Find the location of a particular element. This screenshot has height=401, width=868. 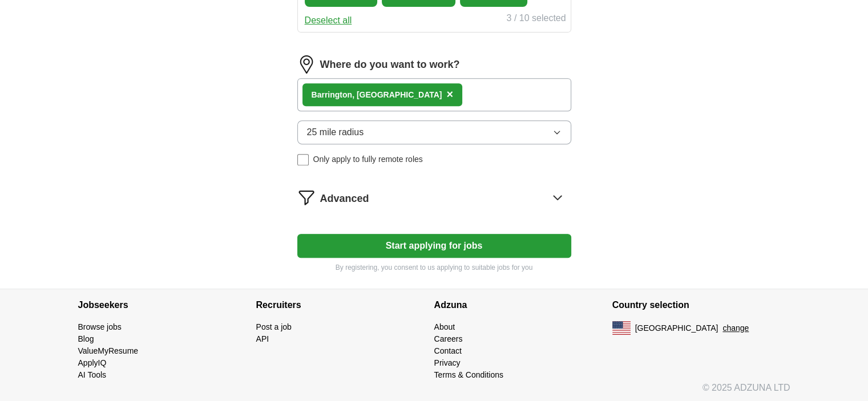

button: 25 mile radius is located at coordinates (434, 132).